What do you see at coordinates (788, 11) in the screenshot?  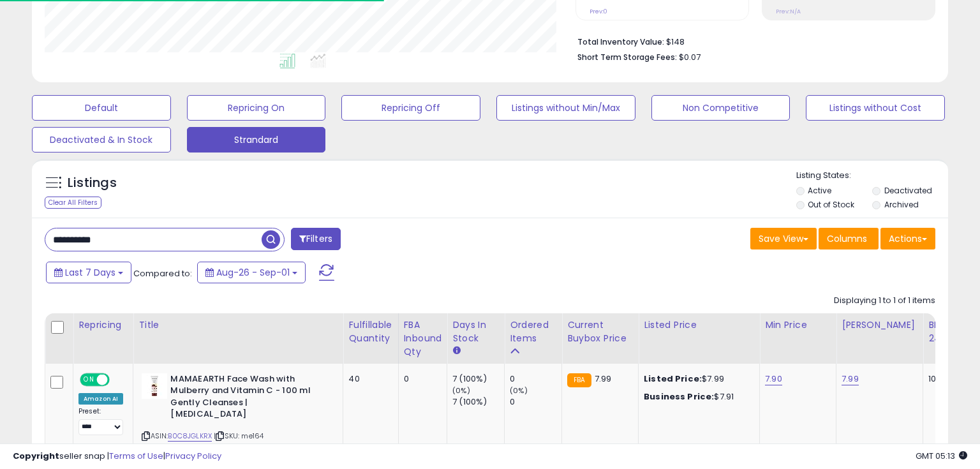 I see `small: Prev: N/A` at bounding box center [788, 11].